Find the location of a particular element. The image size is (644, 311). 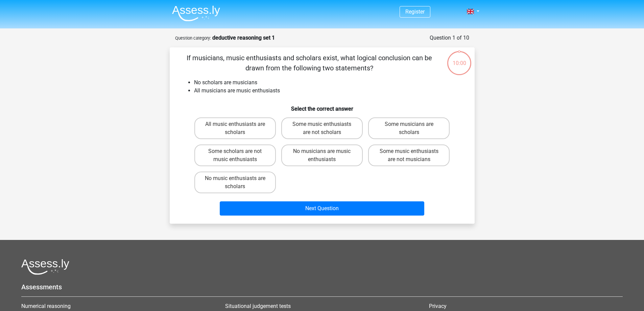

label: Some music enthusiasts are not musicians is located at coordinates (409, 155).